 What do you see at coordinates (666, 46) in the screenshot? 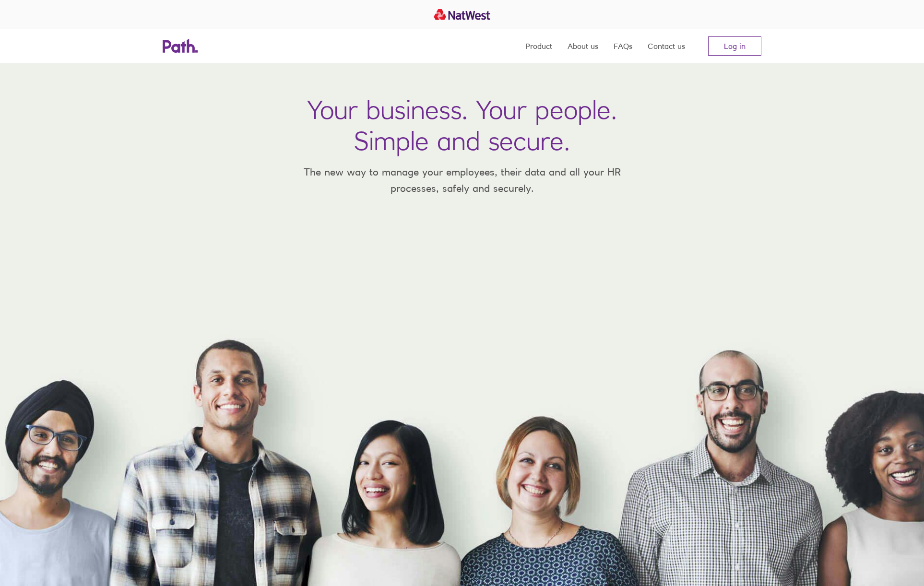
I see `a: Contact us` at bounding box center [666, 46].